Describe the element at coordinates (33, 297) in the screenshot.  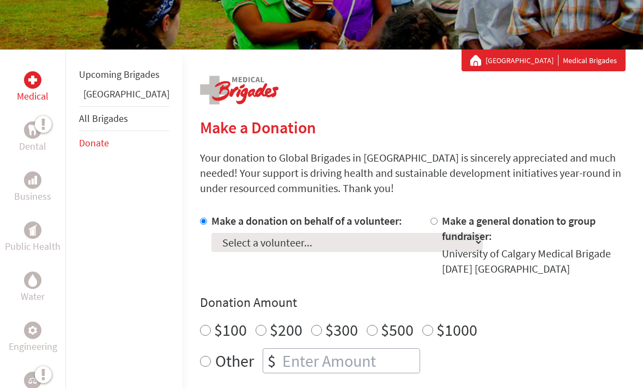
I see `p: Water` at that location.